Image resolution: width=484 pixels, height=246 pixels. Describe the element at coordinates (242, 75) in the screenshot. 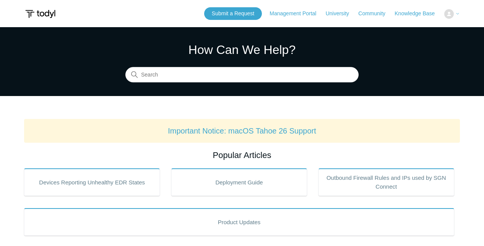

I see `input: Search` at that location.